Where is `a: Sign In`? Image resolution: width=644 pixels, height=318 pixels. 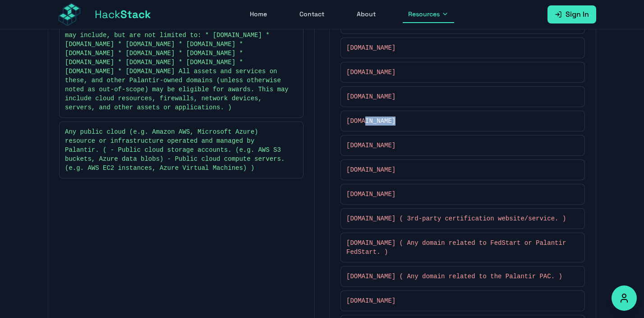 a: Sign In is located at coordinates (571, 14).